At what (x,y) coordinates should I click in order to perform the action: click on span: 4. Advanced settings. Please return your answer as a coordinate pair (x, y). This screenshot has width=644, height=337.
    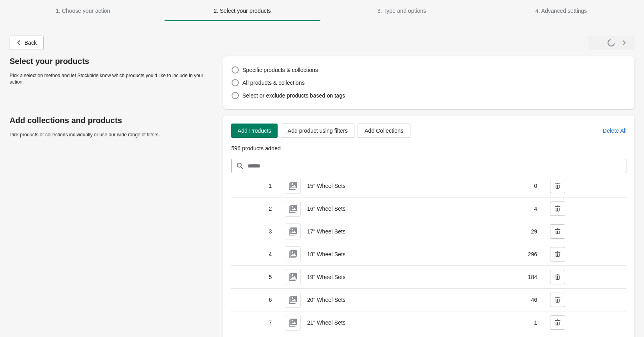
    Looking at the image, I should click on (561, 11).